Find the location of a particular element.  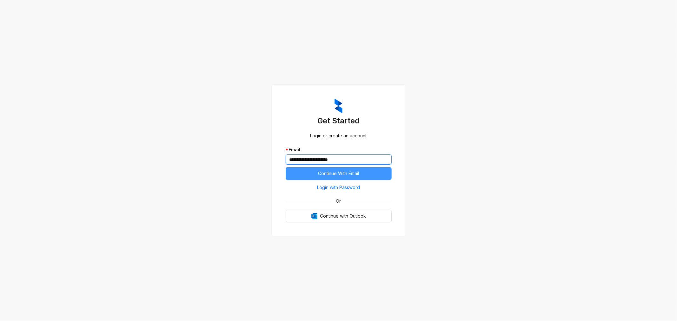

span: Continue with Outlook is located at coordinates (343, 216).